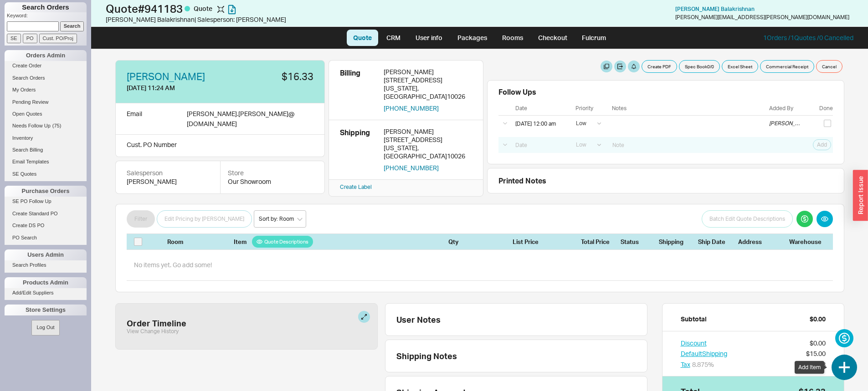 This screenshot has width=868, height=391. What do you see at coordinates (46, 56) in the screenshot?
I see `div: Orders Admin` at bounding box center [46, 56].